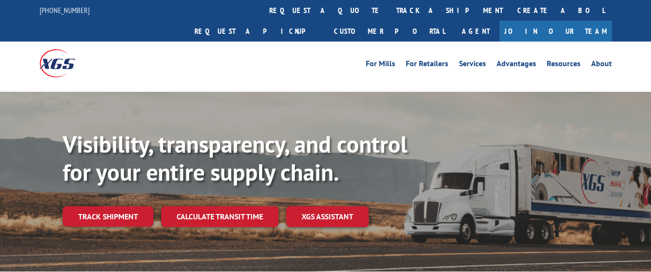 The image size is (651, 272). What do you see at coordinates (257, 31) in the screenshot?
I see `a: Request a pickup` at bounding box center [257, 31].